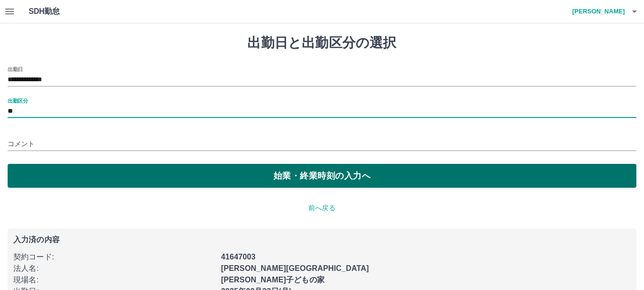 This screenshot has width=644, height=290. I want to click on label: 出勤区分, so click(18, 101).